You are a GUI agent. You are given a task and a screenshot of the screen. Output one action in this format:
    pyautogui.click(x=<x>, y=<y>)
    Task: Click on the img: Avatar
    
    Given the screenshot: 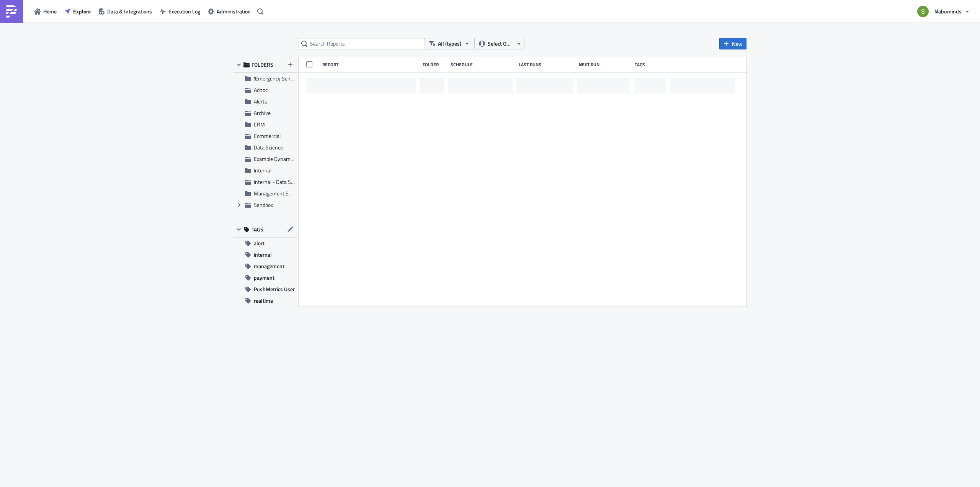 What is the action you would take?
    pyautogui.click(x=924, y=11)
    